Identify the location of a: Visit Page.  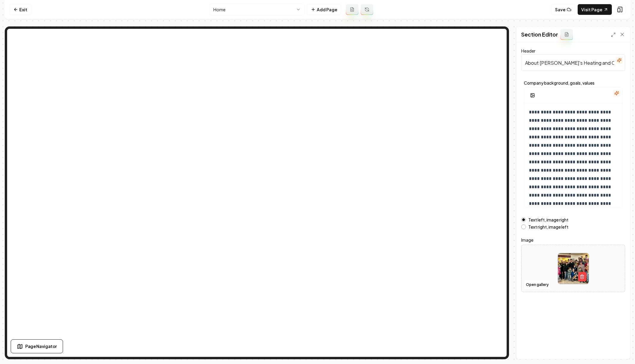
(595, 10).